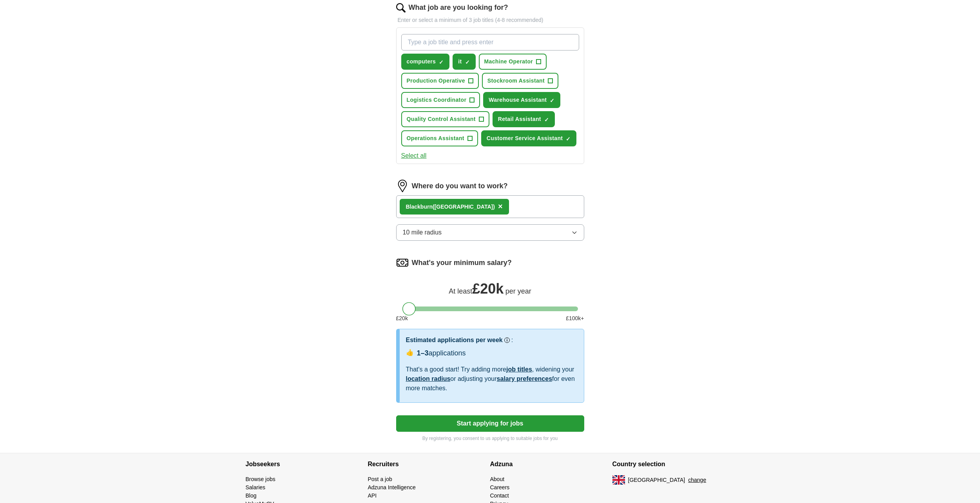 Image resolution: width=980 pixels, height=503 pixels. Describe the element at coordinates (500, 487) in the screenshot. I see `a: Careers` at that location.